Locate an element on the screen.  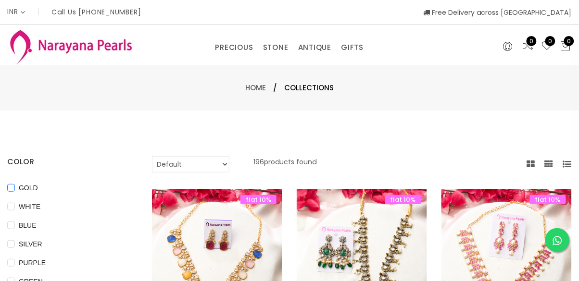
p: 196 products found is located at coordinates (285, 164).